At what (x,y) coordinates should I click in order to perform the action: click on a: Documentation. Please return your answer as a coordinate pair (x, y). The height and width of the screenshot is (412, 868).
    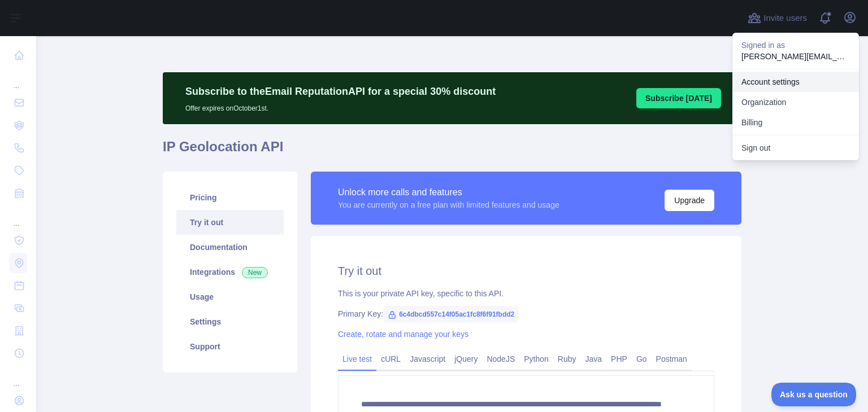
    Looking at the image, I should click on (230, 247).